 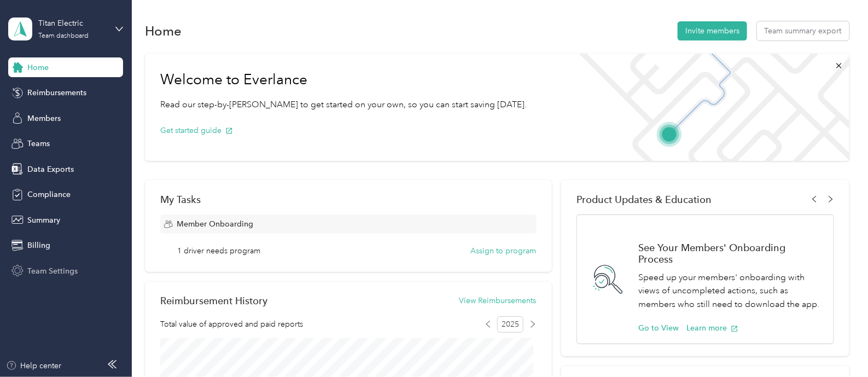 What do you see at coordinates (49, 194) in the screenshot?
I see `span: Compliance` at bounding box center [49, 194].